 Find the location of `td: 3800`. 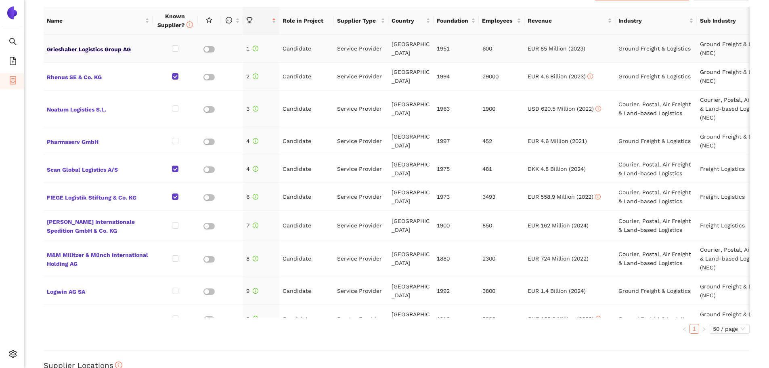

td: 3800 is located at coordinates (502, 291).